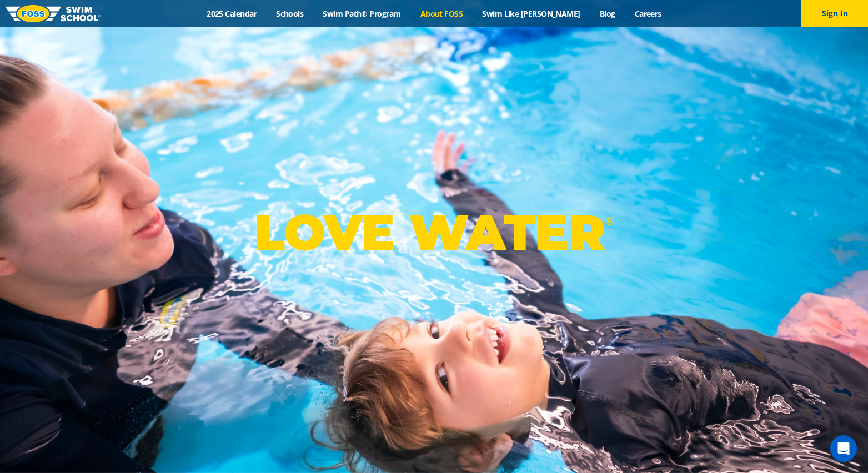  I want to click on a: About FOSS, so click(442, 13).